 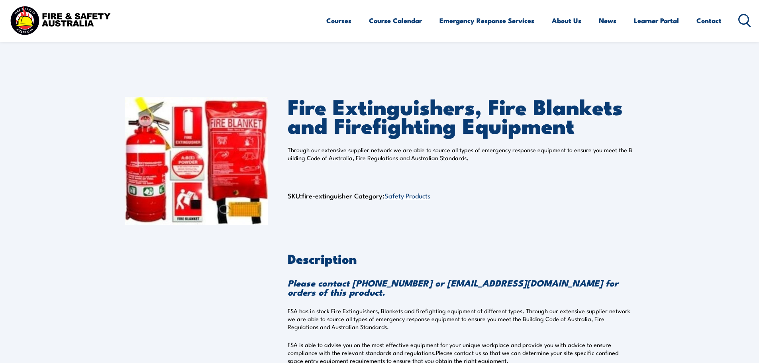 I want to click on a: Contact, so click(x=708, y=20).